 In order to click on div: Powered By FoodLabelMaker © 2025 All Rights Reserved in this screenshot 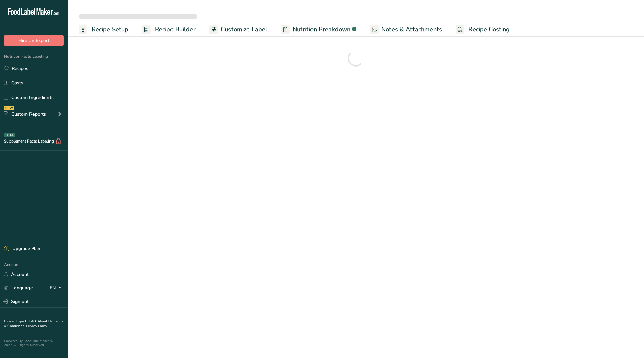, I will do `click(34, 343)`.